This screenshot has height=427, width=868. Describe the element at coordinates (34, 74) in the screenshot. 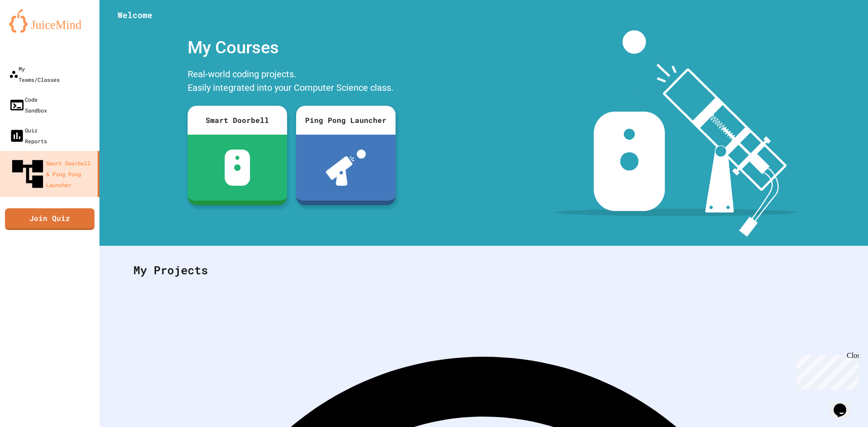

I see `div: My Teams/Classes` at that location.